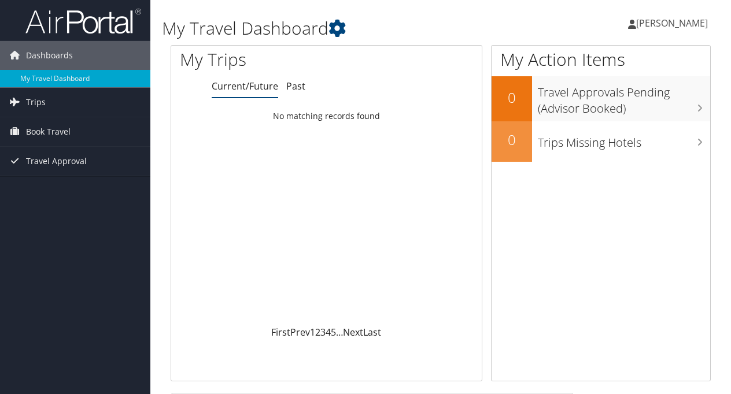  I want to click on a: Last, so click(372, 333).